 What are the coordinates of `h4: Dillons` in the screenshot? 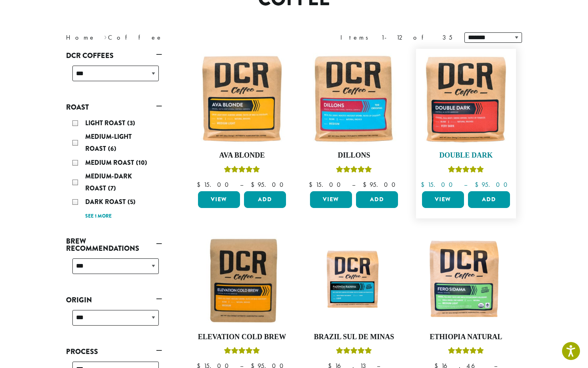 It's located at (354, 156).